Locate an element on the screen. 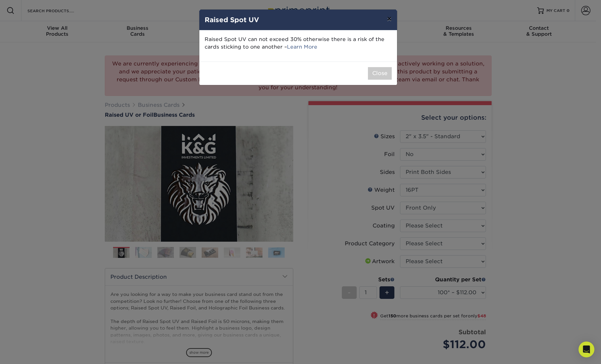 The image size is (601, 364). a: Learn More is located at coordinates (302, 47).